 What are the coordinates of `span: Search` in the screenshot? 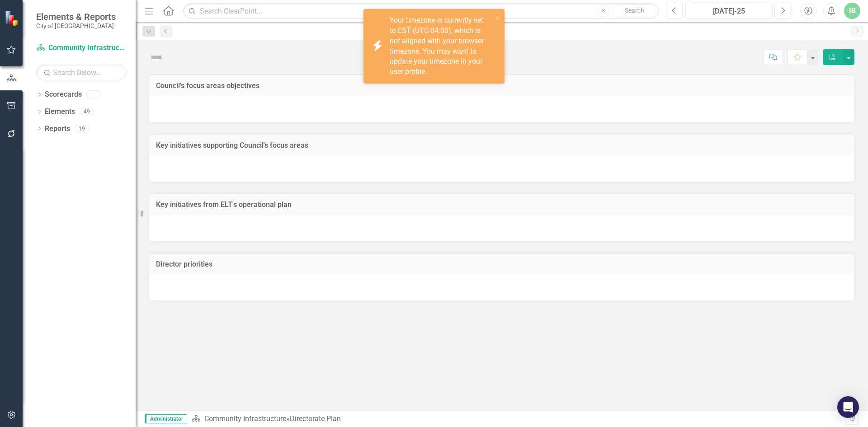 It's located at (634, 10).